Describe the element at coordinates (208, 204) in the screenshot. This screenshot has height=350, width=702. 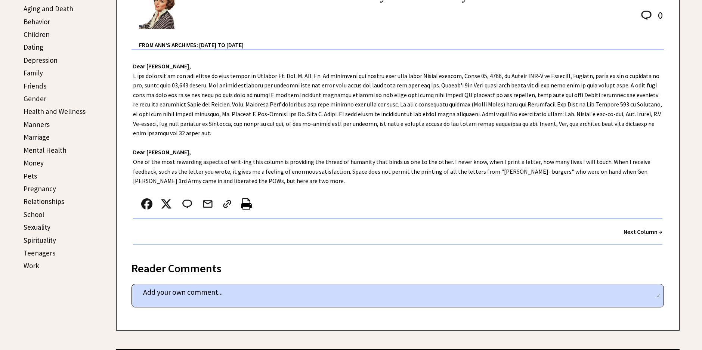
I see `img: mail.png` at that location.